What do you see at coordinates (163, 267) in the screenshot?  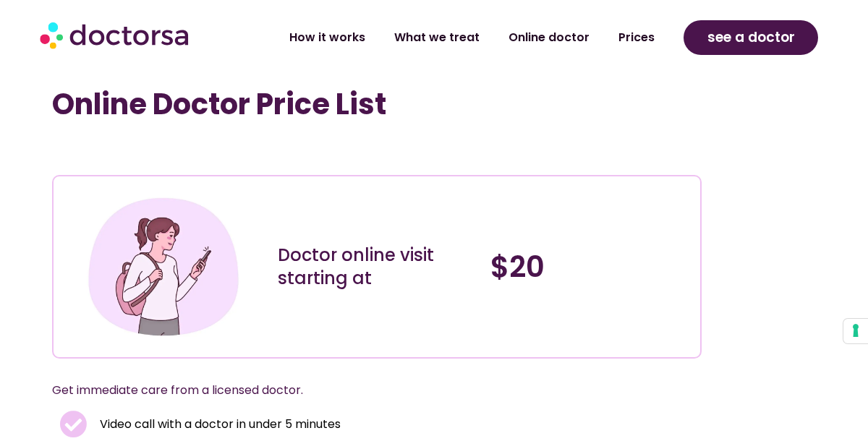 I see `img: Illustration depicting a young woman in a casual outfit, engaged with her smartphone. She has a p...` at bounding box center [163, 267].